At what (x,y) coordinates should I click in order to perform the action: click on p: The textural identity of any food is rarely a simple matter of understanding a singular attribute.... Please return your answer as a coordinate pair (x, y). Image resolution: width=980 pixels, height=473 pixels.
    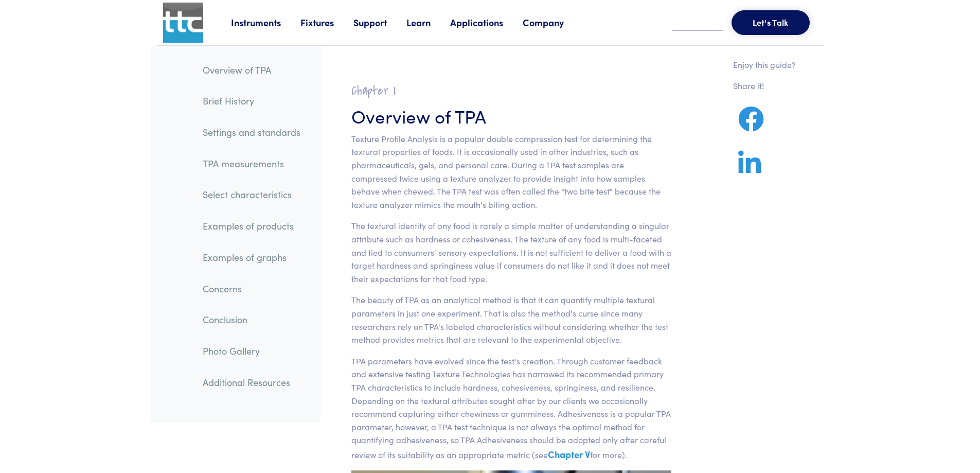
    Looking at the image, I should click on (511, 252).